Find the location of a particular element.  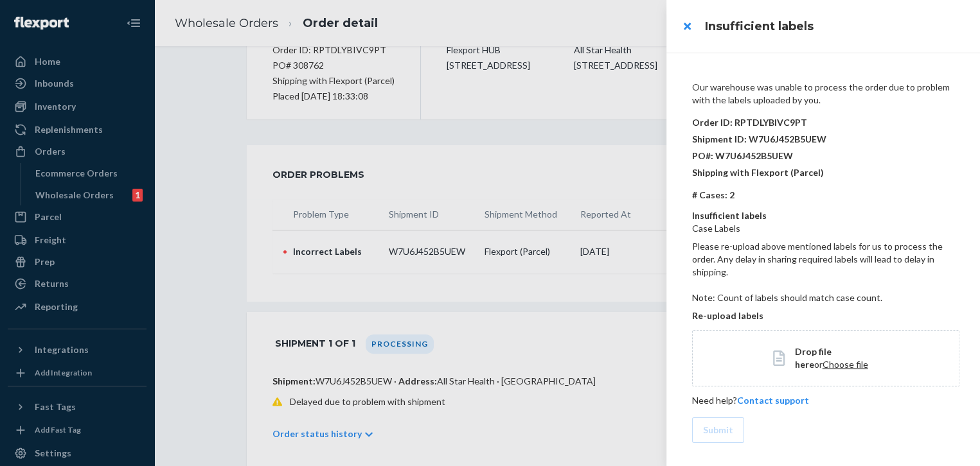

p: Shipment ID: W7U6J452B5UEW is located at coordinates (826, 140).